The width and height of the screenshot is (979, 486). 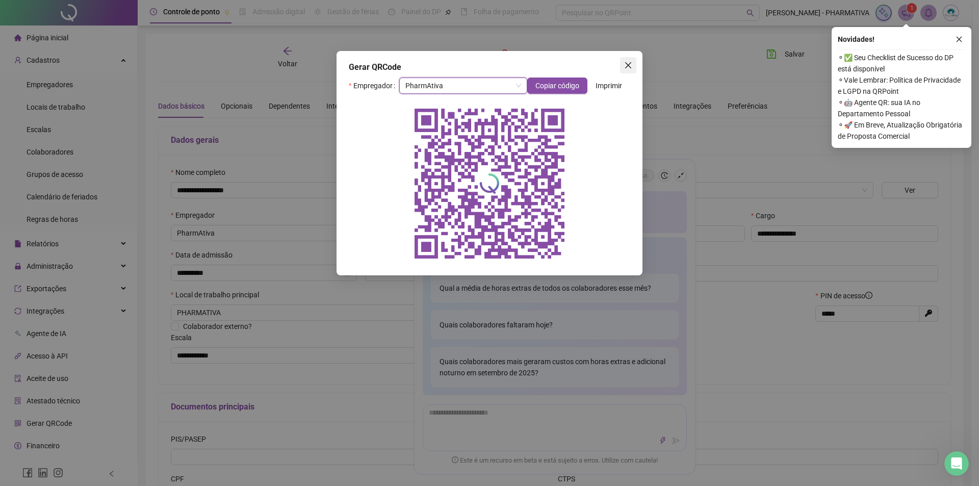 I want to click on span: Imprimir, so click(x=609, y=86).